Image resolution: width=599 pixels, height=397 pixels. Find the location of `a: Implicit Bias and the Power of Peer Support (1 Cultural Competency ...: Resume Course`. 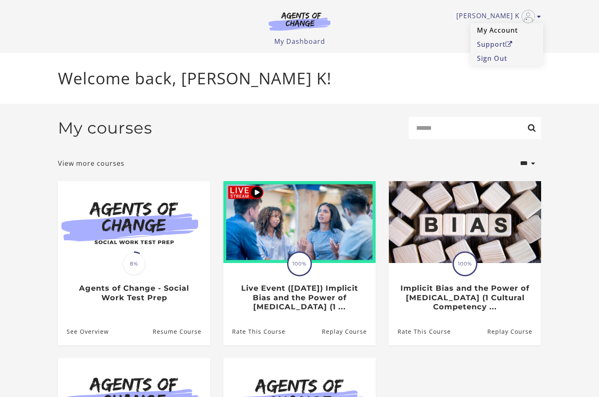

a: Implicit Bias and the Power of Peer Support (1 Cultural Competency ...: Resume Course is located at coordinates (514, 331).